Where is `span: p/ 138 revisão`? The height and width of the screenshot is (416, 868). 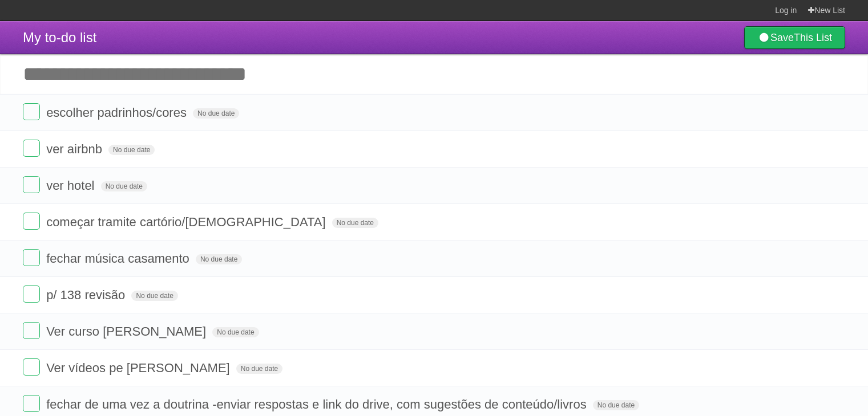 span: p/ 138 revisão is located at coordinates (87, 295).